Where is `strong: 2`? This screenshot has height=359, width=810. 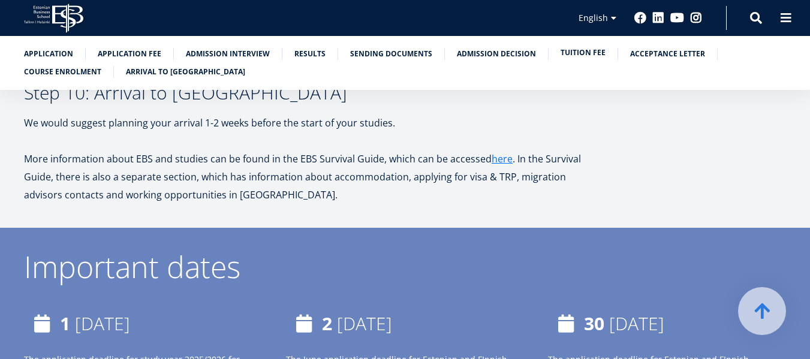 strong: 2 is located at coordinates (327, 323).